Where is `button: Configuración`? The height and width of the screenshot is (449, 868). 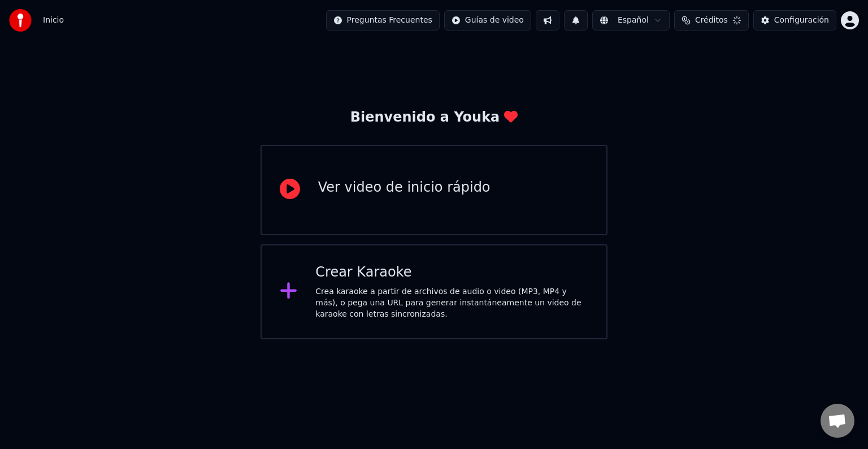
button: Configuración is located at coordinates (794, 20).